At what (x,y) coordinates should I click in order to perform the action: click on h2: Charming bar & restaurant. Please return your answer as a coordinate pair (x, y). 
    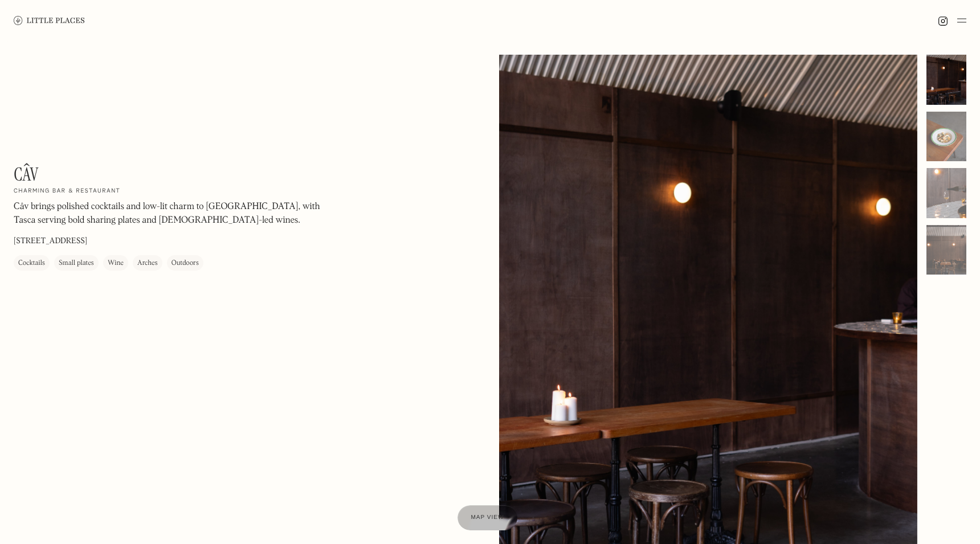
    Looking at the image, I should click on (67, 191).